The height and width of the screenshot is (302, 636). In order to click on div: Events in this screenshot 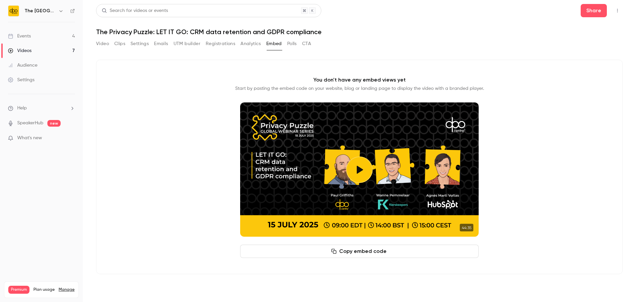, I will do `click(19, 36)`.